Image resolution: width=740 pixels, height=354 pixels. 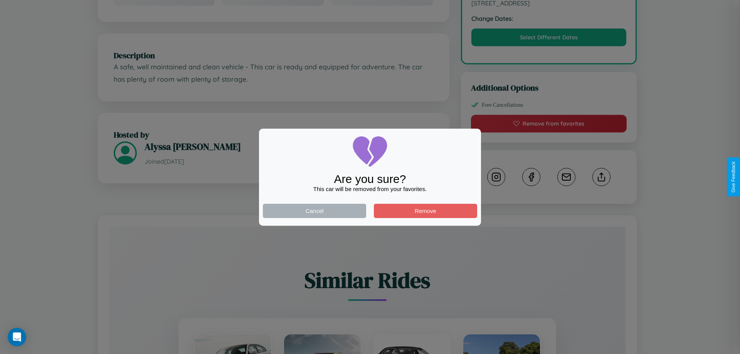 What do you see at coordinates (370, 179) in the screenshot?
I see `div: Are you sure?` at bounding box center [370, 179].